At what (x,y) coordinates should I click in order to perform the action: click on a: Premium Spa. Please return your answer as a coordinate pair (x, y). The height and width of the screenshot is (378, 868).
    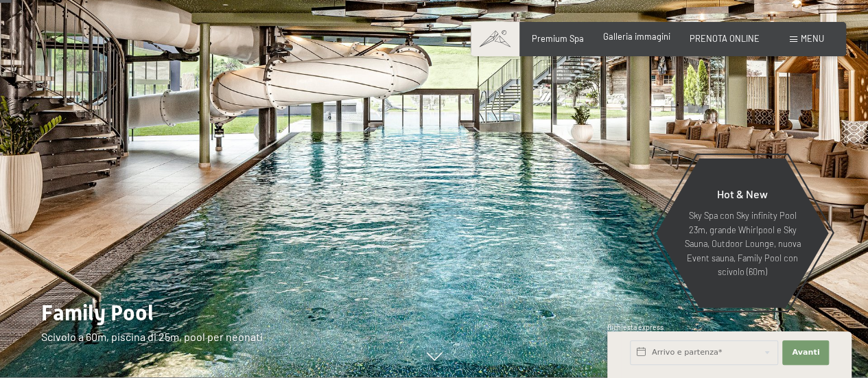
    Looking at the image, I should click on (558, 39).